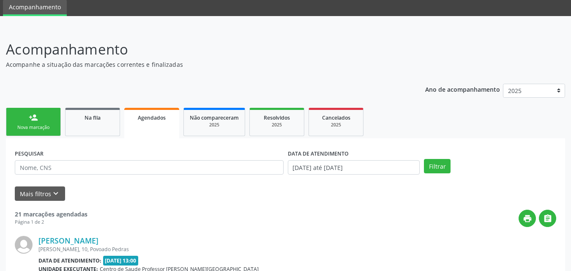  Describe the element at coordinates (528, 219) in the screenshot. I see `i: print` at that location.